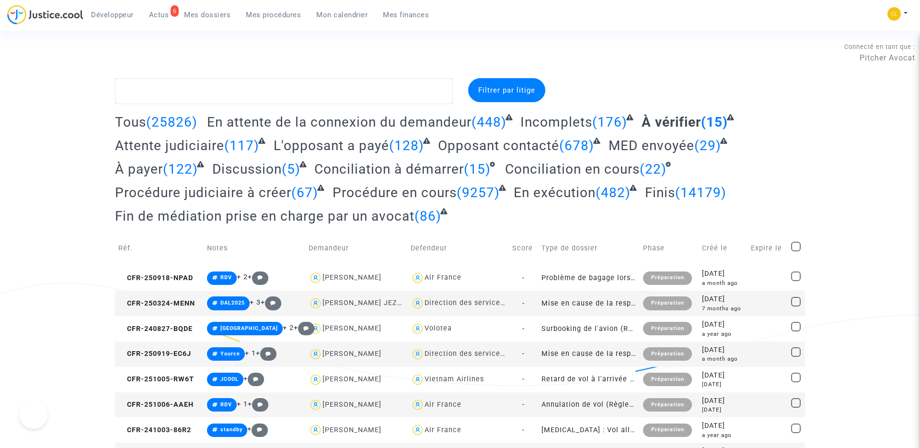  I want to click on span: CFR-250918-NPAD, so click(156, 278).